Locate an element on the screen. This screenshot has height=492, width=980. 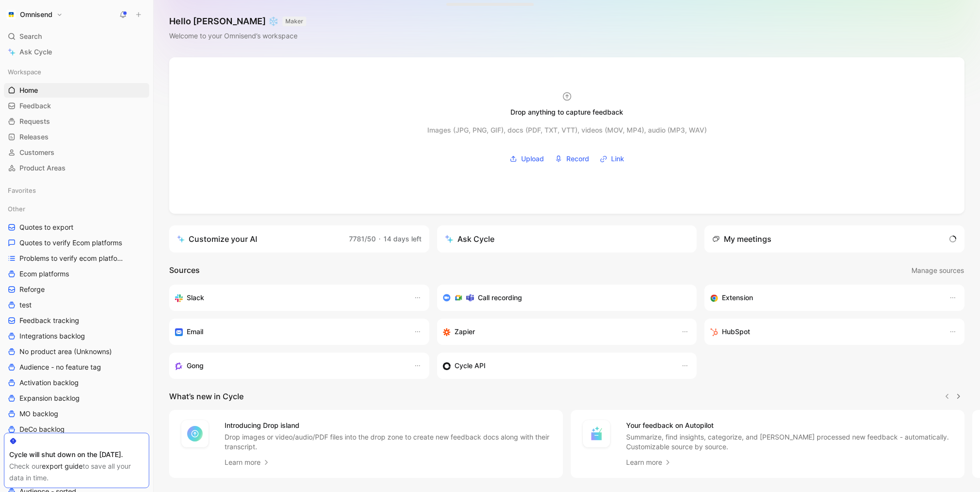
div: Images (JPG, PNG, GIF), docs (PDF, TXT, VTT), videos (MOV, MP4), audio (MP3, WAV) is located at coordinates (567, 130).